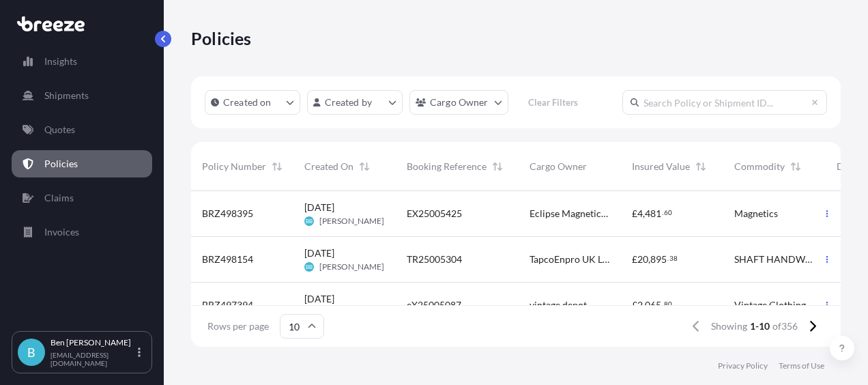 This screenshot has width=868, height=385. Describe the element at coordinates (446, 166) in the screenshot. I see `span: Booking Reference` at that location.